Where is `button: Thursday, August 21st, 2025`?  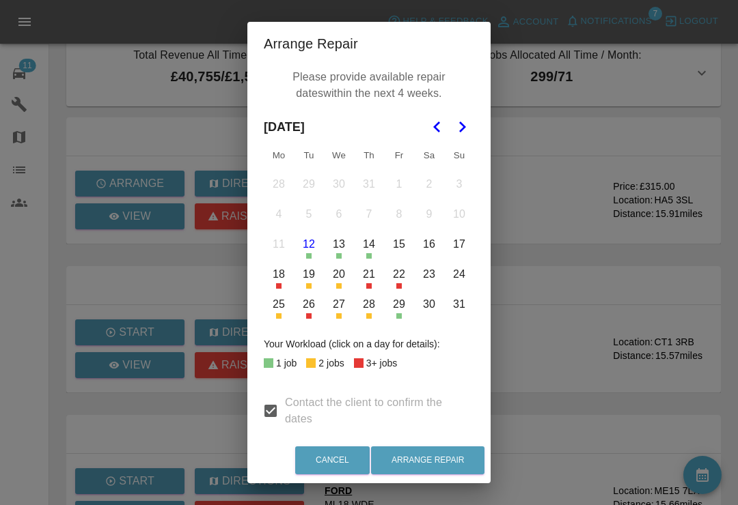 button: Thursday, August 21st, 2025 is located at coordinates (369, 275).